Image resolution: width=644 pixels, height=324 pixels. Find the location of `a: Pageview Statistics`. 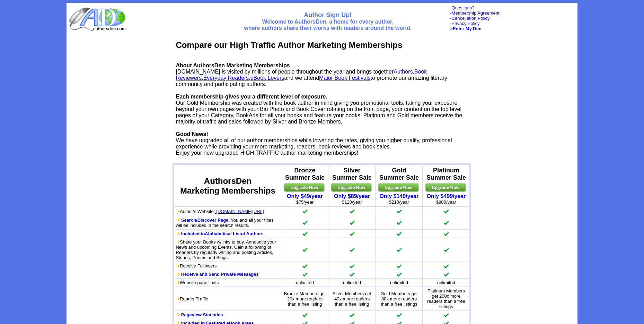

a: Pageview Statistics is located at coordinates (202, 314).